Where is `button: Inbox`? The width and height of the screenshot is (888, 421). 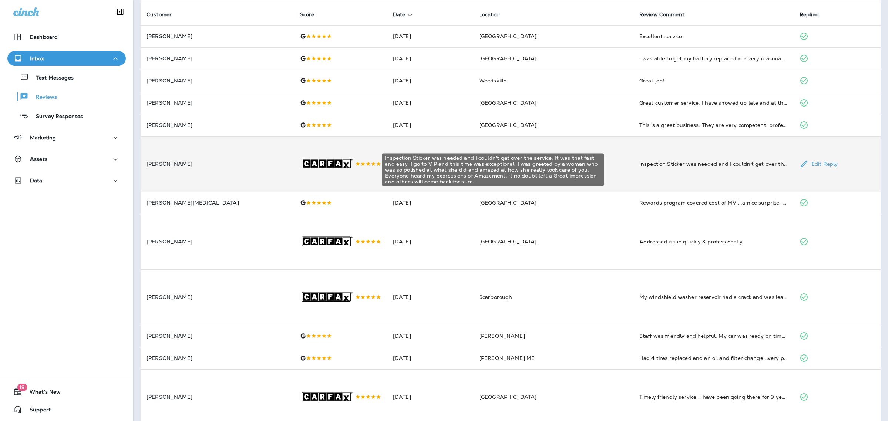 button: Inbox is located at coordinates (67, 58).